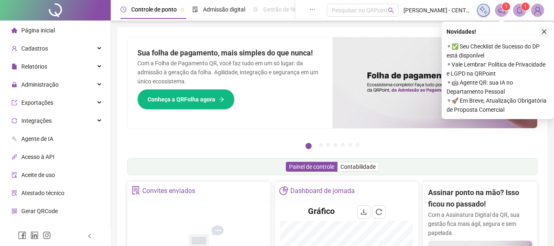  What do you see at coordinates (312, 166) in the screenshot?
I see `span: Painel de controle` at bounding box center [312, 166].